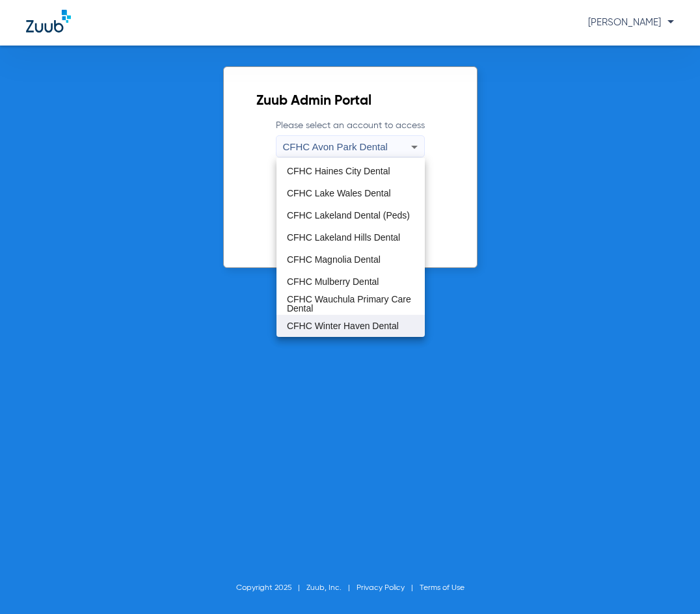  What do you see at coordinates (348, 215) in the screenshot?
I see `span: CFHC Lakeland Dental (Peds)` at bounding box center [348, 215].